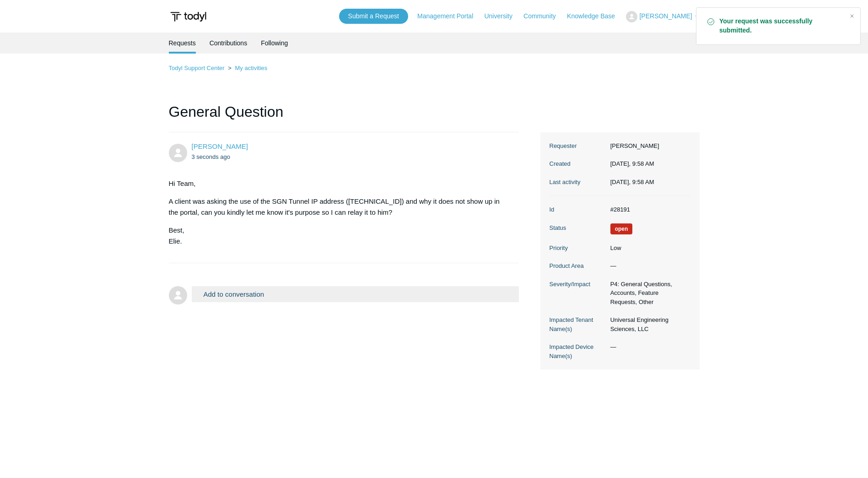  Describe the element at coordinates (355, 294) in the screenshot. I see `button: Add to conversation` at that location.